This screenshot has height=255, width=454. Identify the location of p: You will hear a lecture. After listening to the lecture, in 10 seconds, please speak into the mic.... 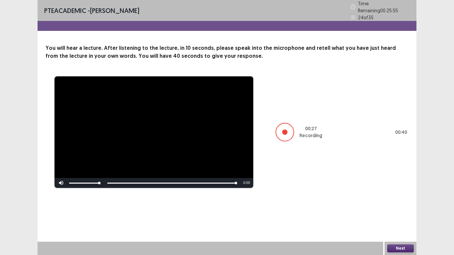
(227, 52).